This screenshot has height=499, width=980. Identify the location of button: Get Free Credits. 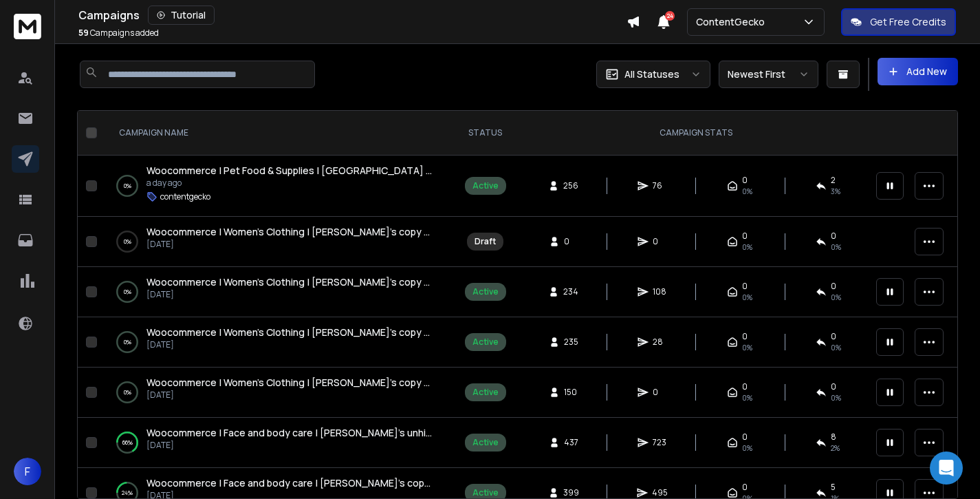
(898, 22).